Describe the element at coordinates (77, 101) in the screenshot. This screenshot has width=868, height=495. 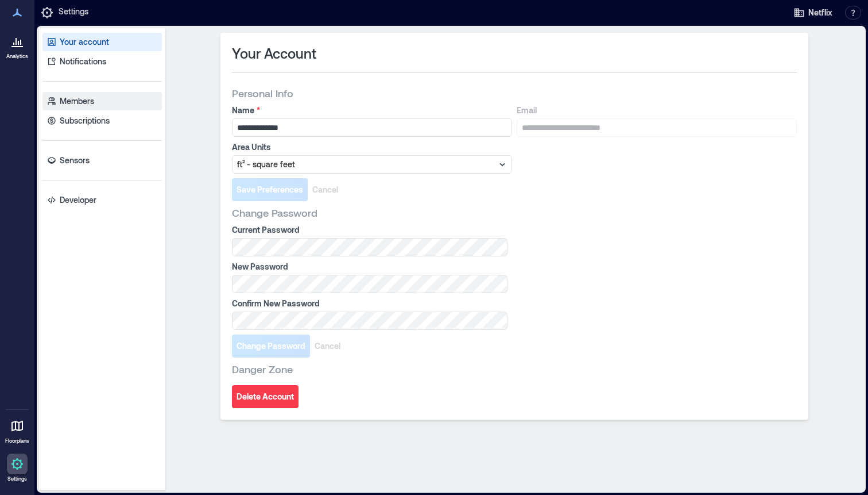
I see `p: Members` at that location.